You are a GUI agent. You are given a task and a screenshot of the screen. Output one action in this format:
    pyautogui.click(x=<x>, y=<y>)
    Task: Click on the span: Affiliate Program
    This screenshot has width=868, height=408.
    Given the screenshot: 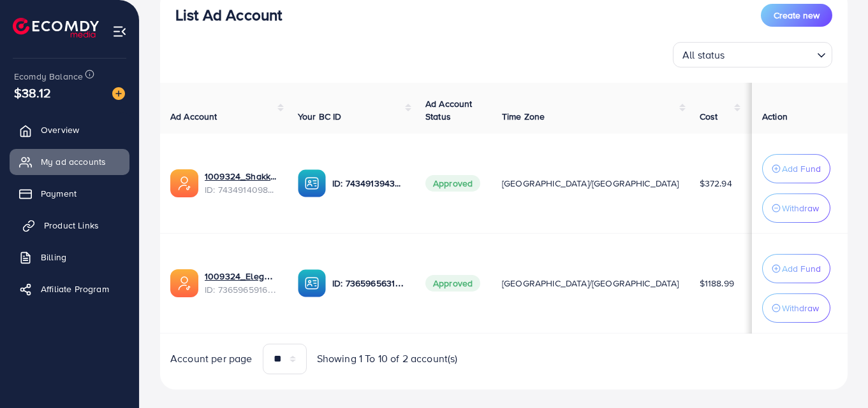 What is the action you would take?
    pyautogui.click(x=75, y=289)
    